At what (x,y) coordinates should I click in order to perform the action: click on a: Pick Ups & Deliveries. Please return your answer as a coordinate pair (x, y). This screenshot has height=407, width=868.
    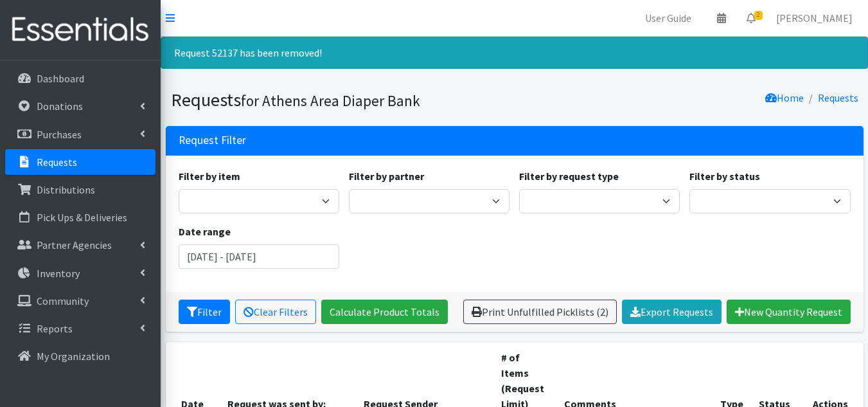
    Looking at the image, I should click on (81, 218).